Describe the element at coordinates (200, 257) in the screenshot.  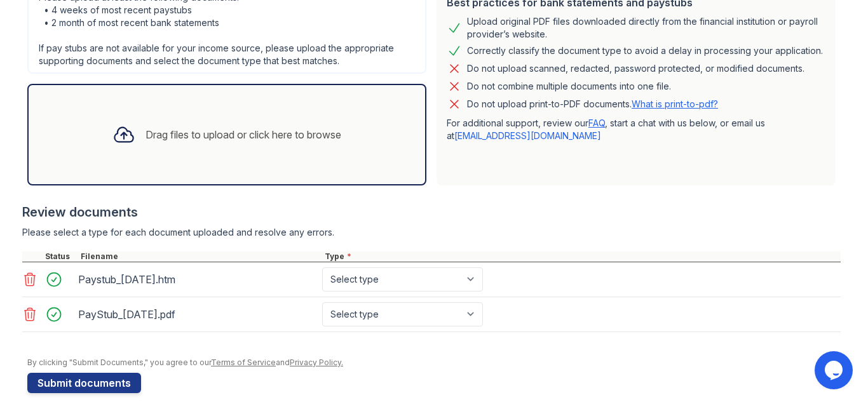
I see `div: Filename` at that location.